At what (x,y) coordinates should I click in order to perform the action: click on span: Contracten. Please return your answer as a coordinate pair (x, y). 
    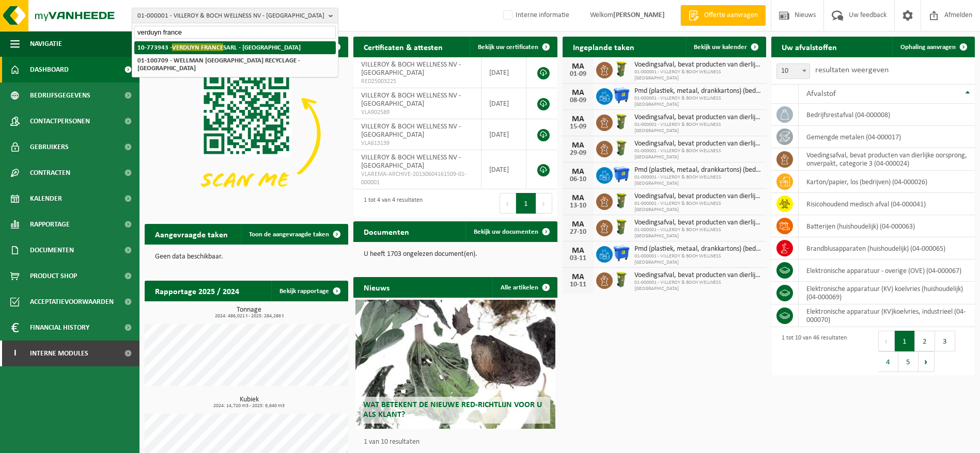
    Looking at the image, I should click on (50, 173).